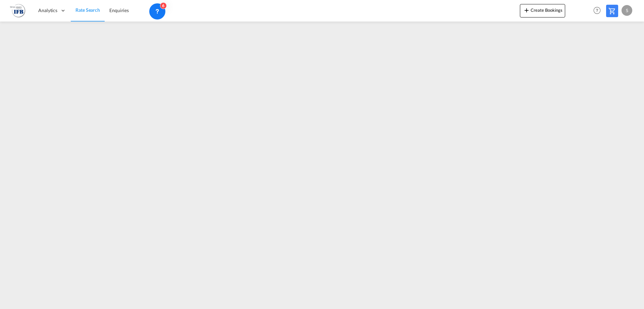 This screenshot has width=644, height=309. What do you see at coordinates (119, 10) in the screenshot?
I see `span: Enquiries` at bounding box center [119, 10].